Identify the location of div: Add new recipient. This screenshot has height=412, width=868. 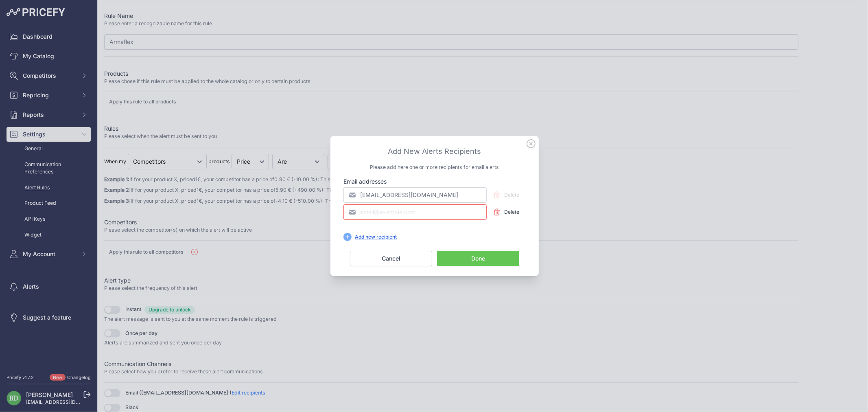
(376, 237).